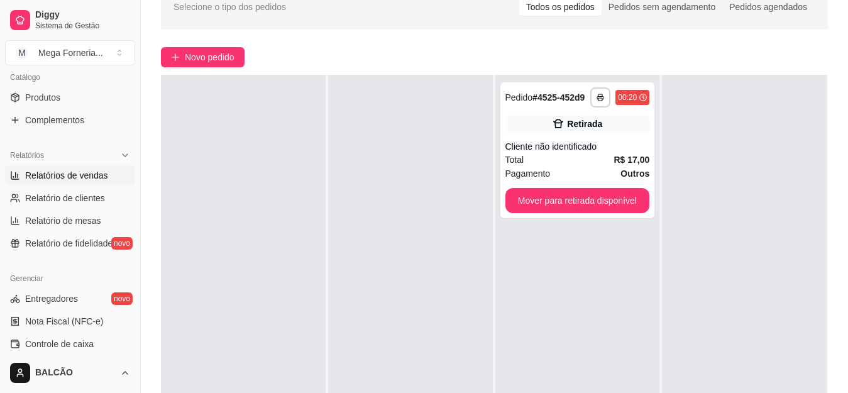  I want to click on span: BALCÃO, so click(75, 373).